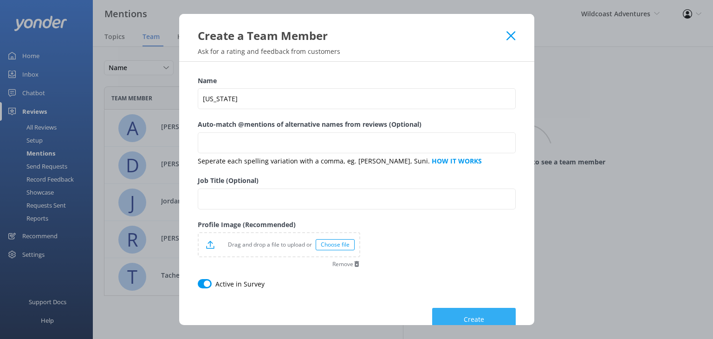  What do you see at coordinates (357, 51) in the screenshot?
I see `p: Ask for a rating and feedback from customers` at bounding box center [357, 51].